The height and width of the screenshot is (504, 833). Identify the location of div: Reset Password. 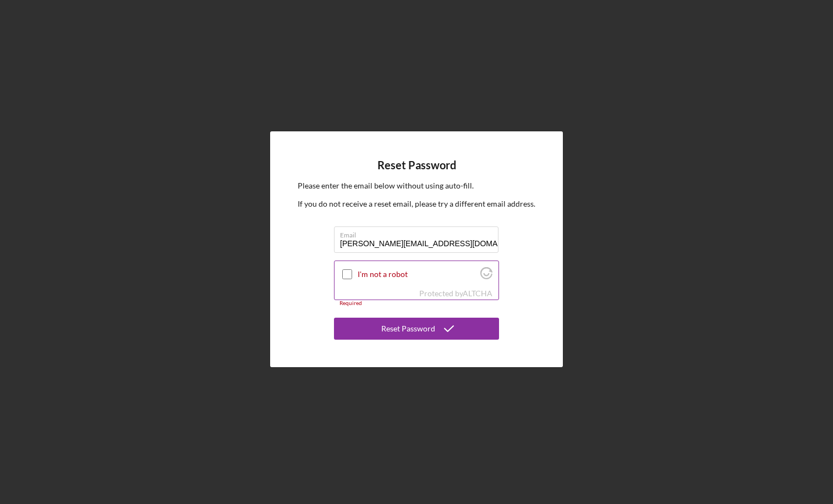
(408, 329).